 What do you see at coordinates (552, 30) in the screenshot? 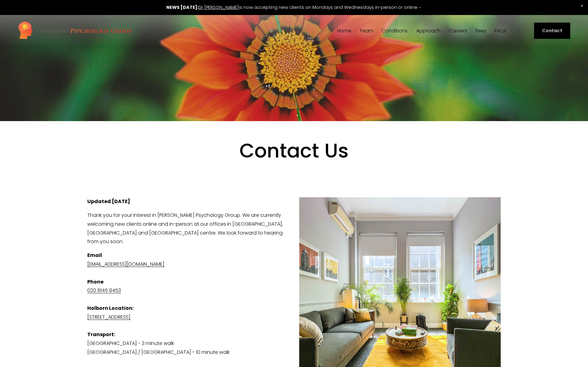
I see `a: Contact` at bounding box center [552, 30].